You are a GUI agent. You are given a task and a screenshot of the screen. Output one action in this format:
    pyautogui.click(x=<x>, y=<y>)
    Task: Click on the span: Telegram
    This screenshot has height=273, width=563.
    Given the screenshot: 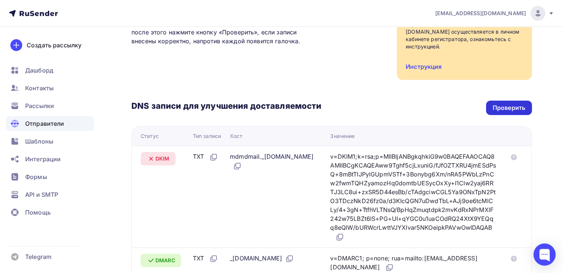 What is the action you would take?
    pyautogui.click(x=38, y=257)
    